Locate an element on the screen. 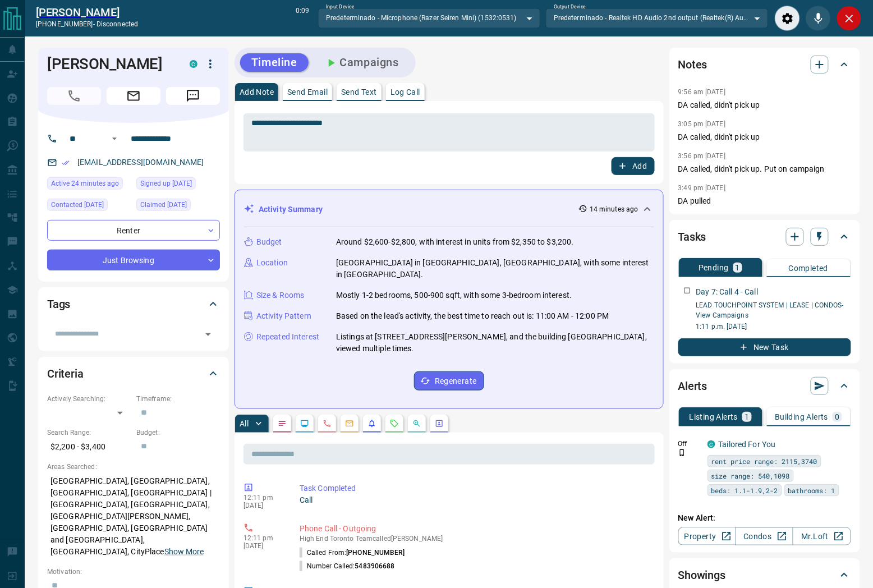 The image size is (873, 588). div: Predeterminado - Realtek HD Audio 2nd output (Realtek(R) Audio) is located at coordinates (657, 18).